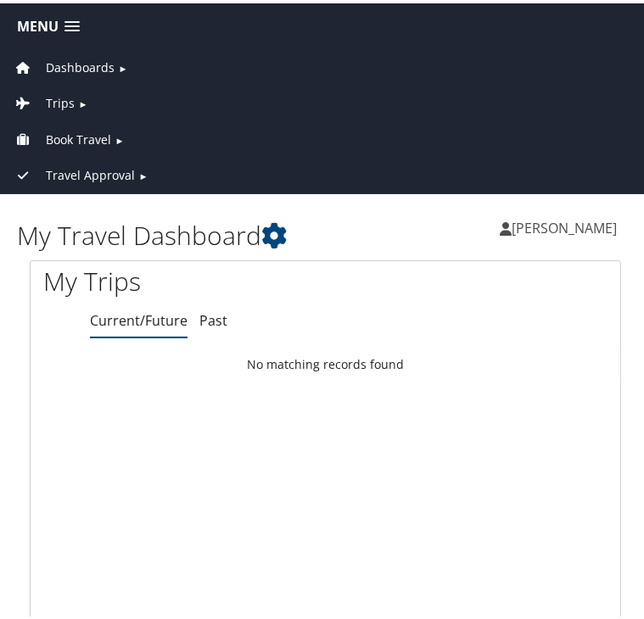 The width and height of the screenshot is (644, 619). Describe the element at coordinates (37, 23) in the screenshot. I see `span: Menu` at that location.